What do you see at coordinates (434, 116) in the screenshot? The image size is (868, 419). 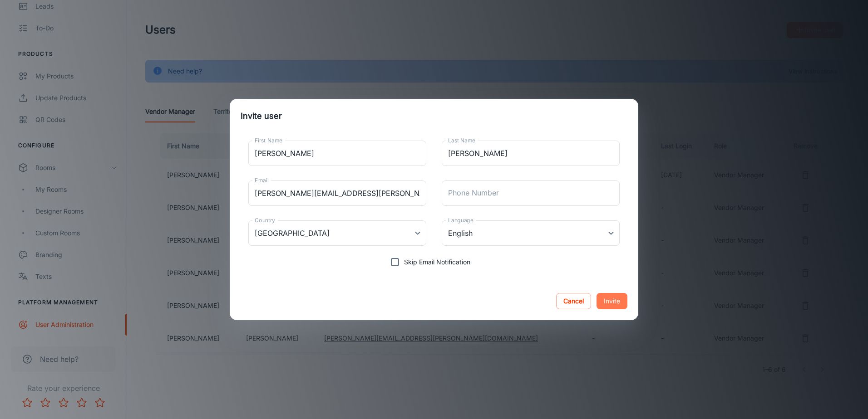 I see `h2: Invite user` at bounding box center [434, 116].